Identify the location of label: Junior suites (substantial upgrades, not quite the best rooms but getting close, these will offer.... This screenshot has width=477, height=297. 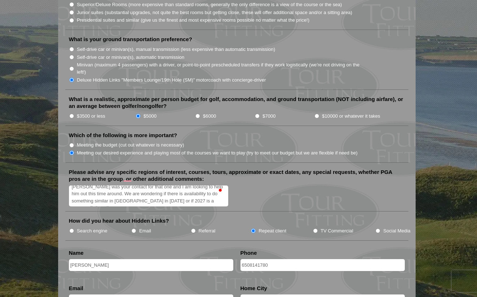
(215, 13).